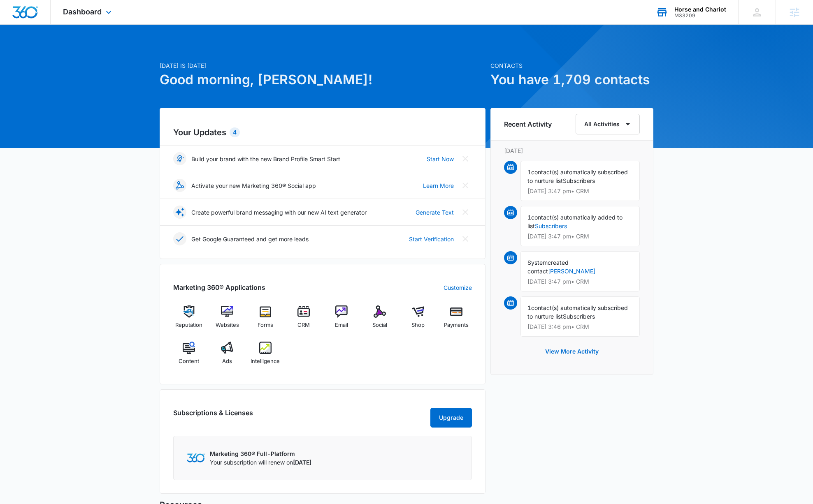 This screenshot has height=504, width=813. Describe the element at coordinates (322, 132) in the screenshot. I see `h2: Your Updates` at that location.